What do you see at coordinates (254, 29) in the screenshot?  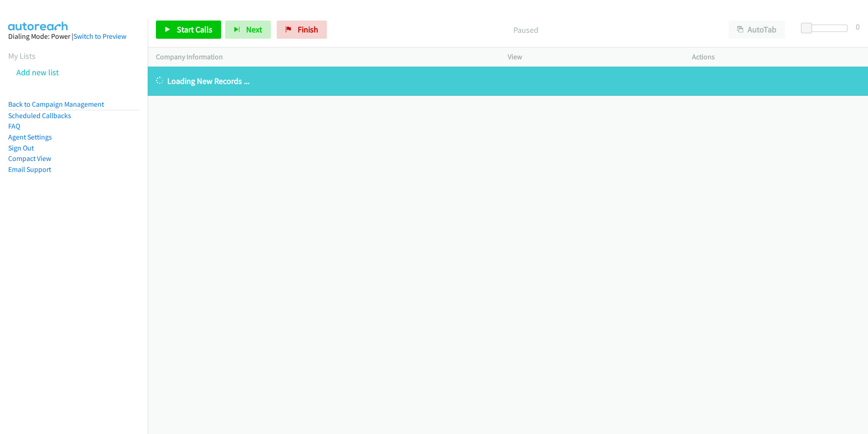 I see `span: Next` at bounding box center [254, 29].